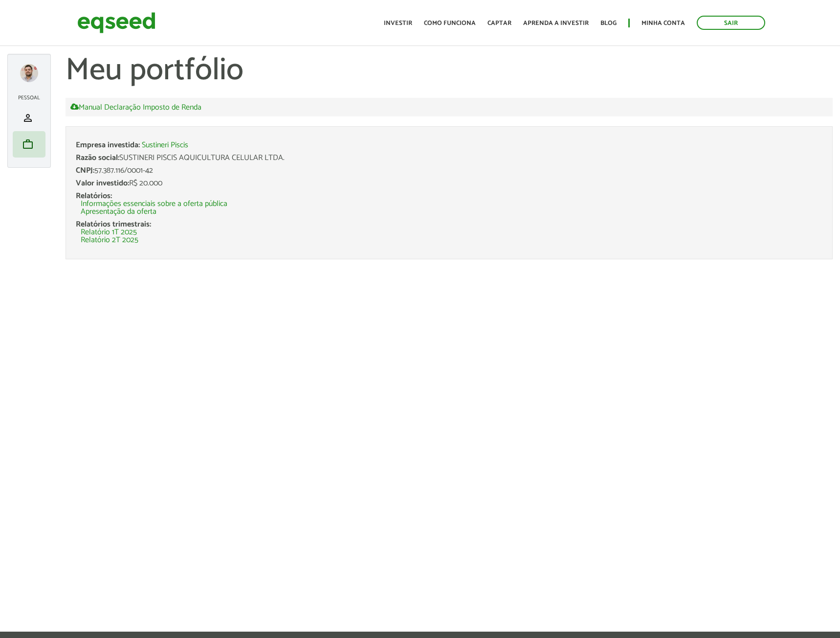 Image resolution: width=840 pixels, height=638 pixels. I want to click on span: Relatórios trimestrais:, so click(113, 224).